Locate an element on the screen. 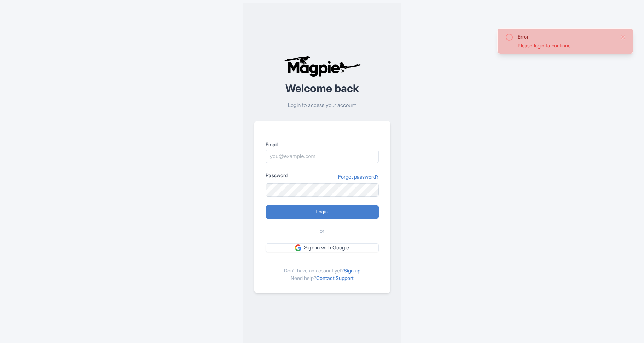 The image size is (644, 343). a: Contact Support is located at coordinates (335, 278).